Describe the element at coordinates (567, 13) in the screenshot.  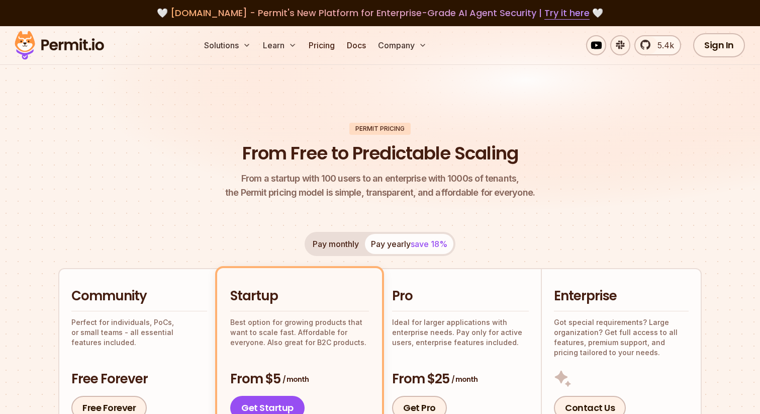
I see `a: Try it here` at that location.